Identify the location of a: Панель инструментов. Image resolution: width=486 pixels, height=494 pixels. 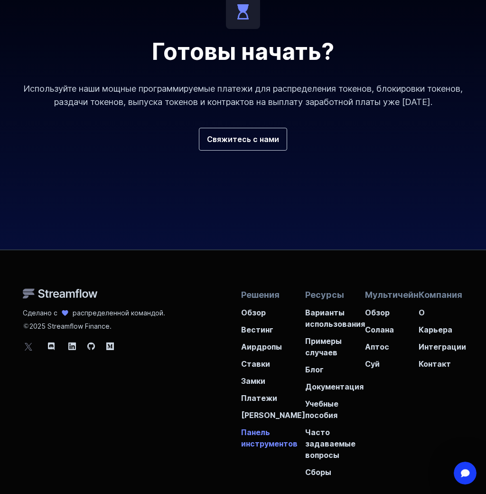
(273, 435).